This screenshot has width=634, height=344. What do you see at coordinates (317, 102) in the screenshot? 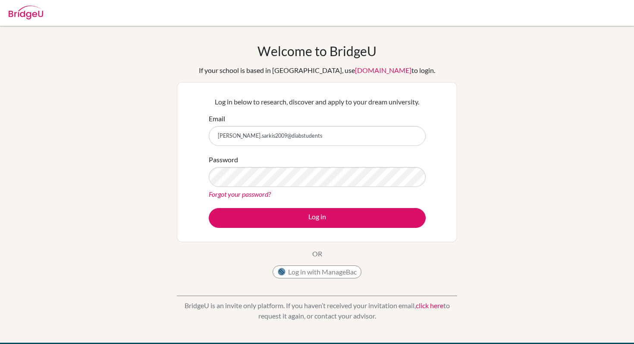
I see `p: Log in below to research, discover and apply to your dream university.` at bounding box center [317, 102].